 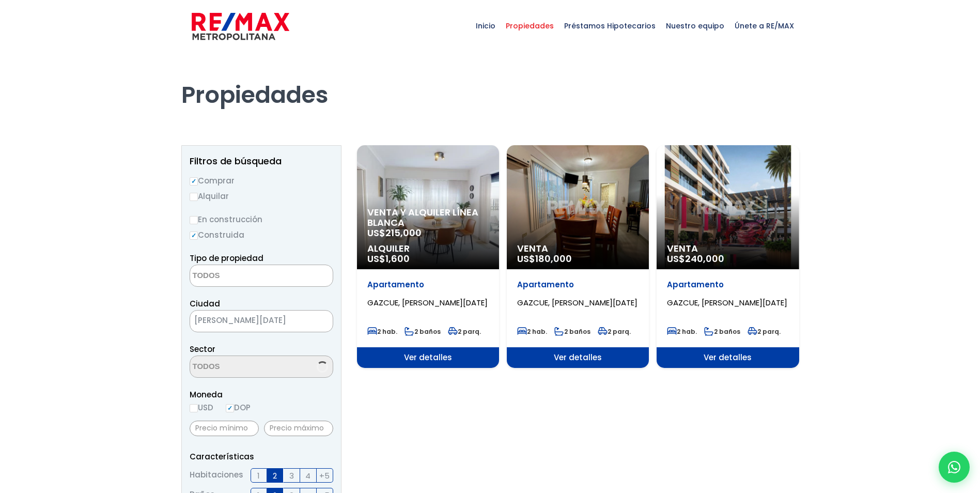 I want to click on input: USD, so click(x=193, y=408).